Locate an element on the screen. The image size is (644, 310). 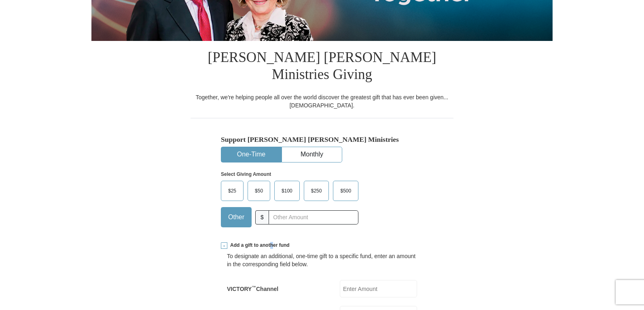
input: Other Amount is located at coordinates (314, 217).